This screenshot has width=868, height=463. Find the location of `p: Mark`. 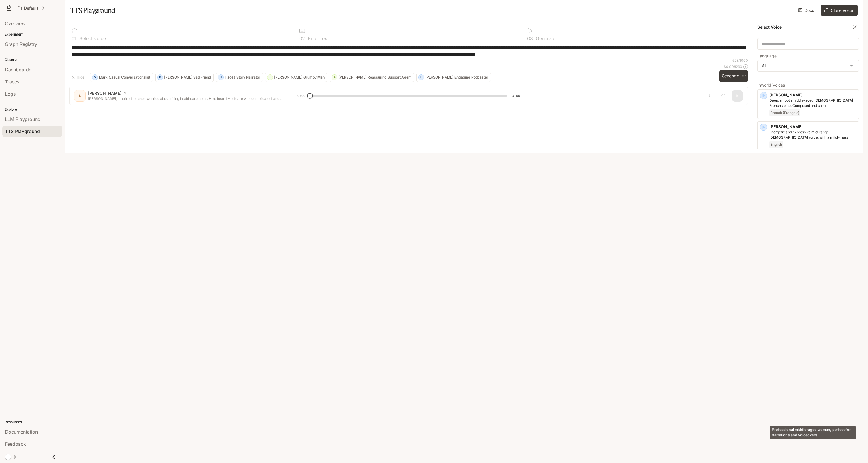

p: Mark is located at coordinates (103, 78).